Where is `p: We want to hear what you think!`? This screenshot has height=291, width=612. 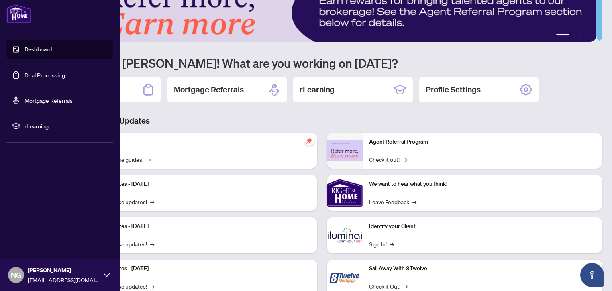
p: We want to hear what you think! is located at coordinates (483, 184).